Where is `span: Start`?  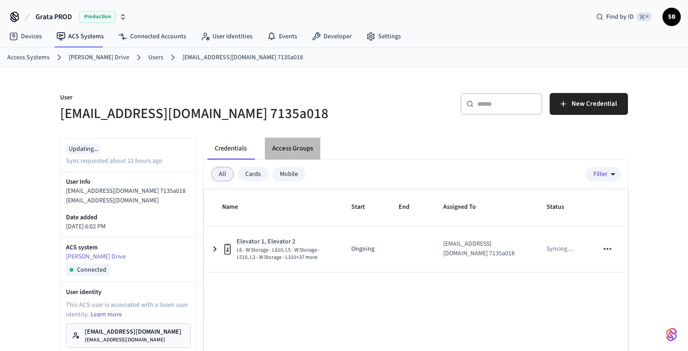
span: Start is located at coordinates (364, 207).